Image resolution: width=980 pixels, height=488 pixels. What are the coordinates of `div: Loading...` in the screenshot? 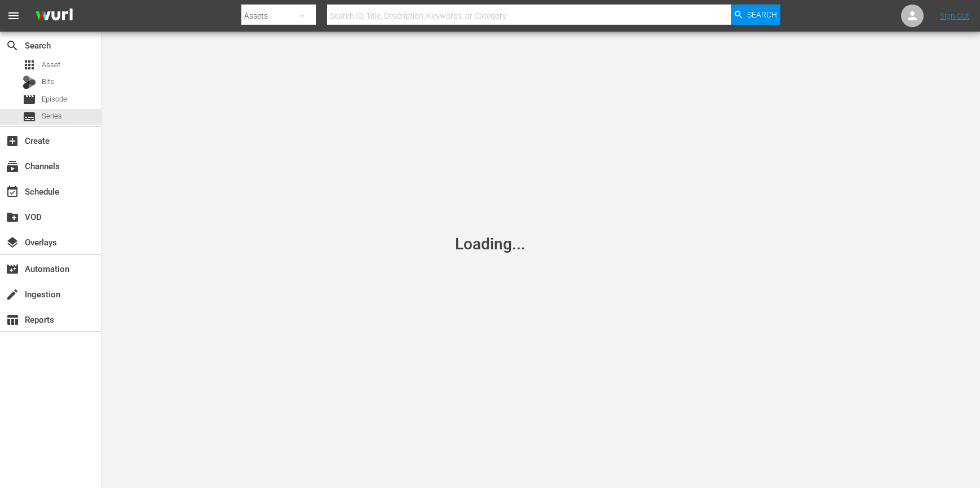 It's located at (490, 243).